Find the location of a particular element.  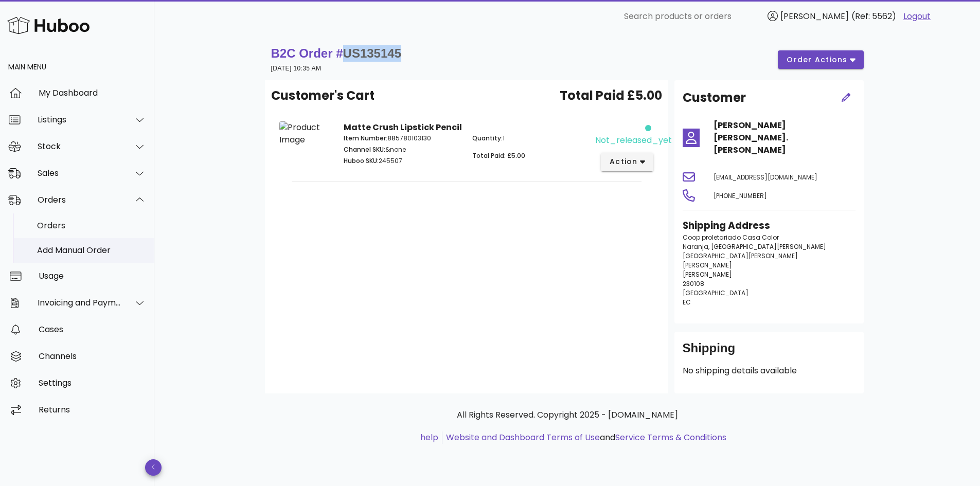

div: Cases is located at coordinates (92, 329).